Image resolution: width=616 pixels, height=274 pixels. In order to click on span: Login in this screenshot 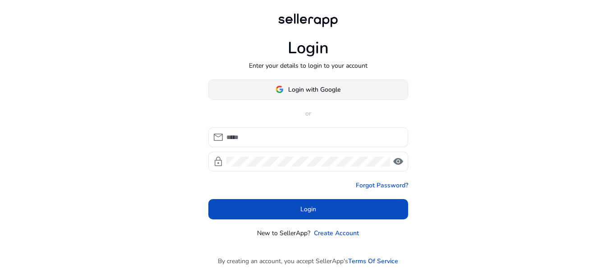, I will do `click(308, 209)`.